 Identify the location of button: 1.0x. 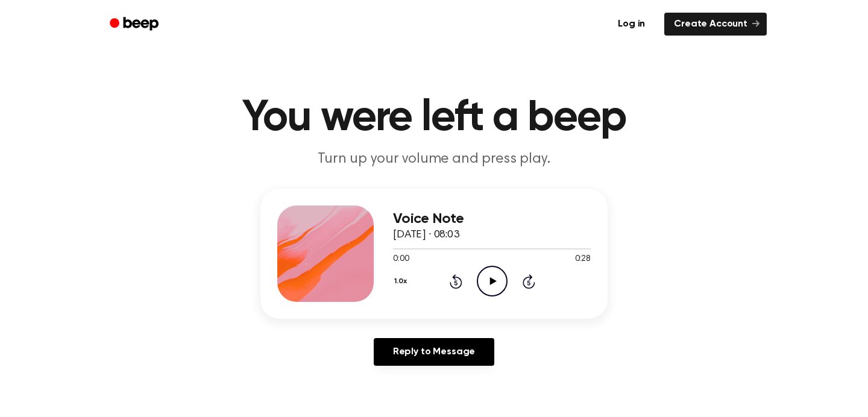
(402, 281).